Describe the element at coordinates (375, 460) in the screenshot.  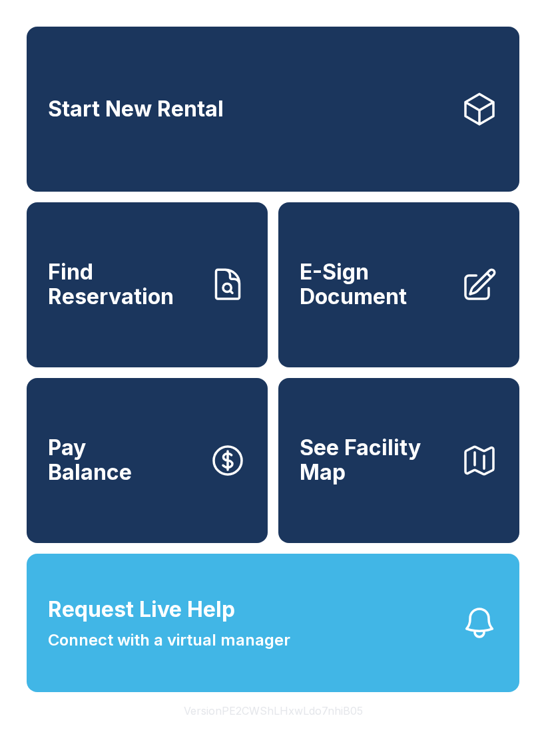
I see `span: See Facility Map` at that location.